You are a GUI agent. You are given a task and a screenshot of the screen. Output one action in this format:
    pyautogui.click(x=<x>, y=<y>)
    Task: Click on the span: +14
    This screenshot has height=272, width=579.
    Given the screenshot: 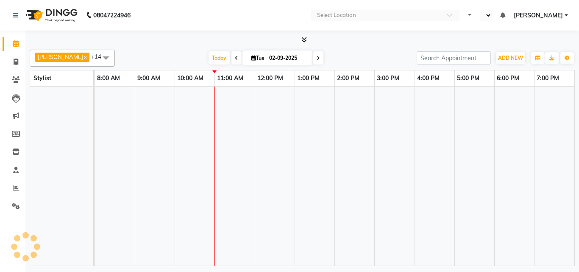 What is the action you would take?
    pyautogui.click(x=99, y=56)
    